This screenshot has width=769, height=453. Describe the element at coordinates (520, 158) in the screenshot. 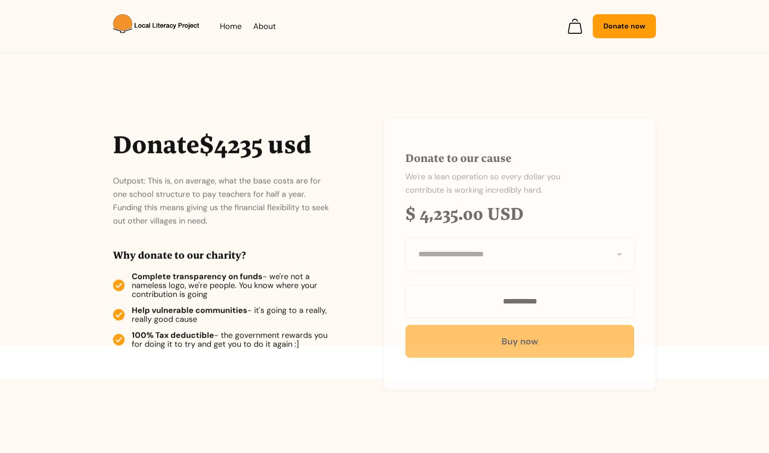

I see `h3: Donate to our cause` at that location.